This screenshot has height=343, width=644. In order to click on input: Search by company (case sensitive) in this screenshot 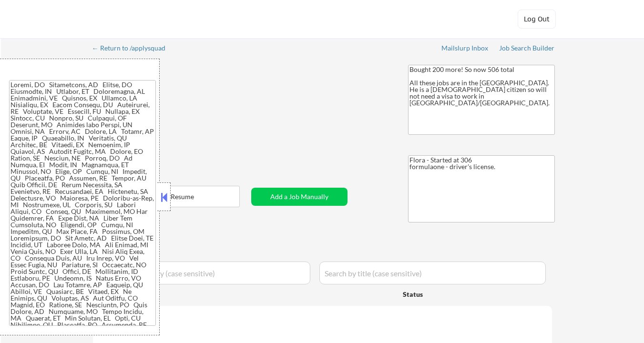, I will do `click(203, 273)`.